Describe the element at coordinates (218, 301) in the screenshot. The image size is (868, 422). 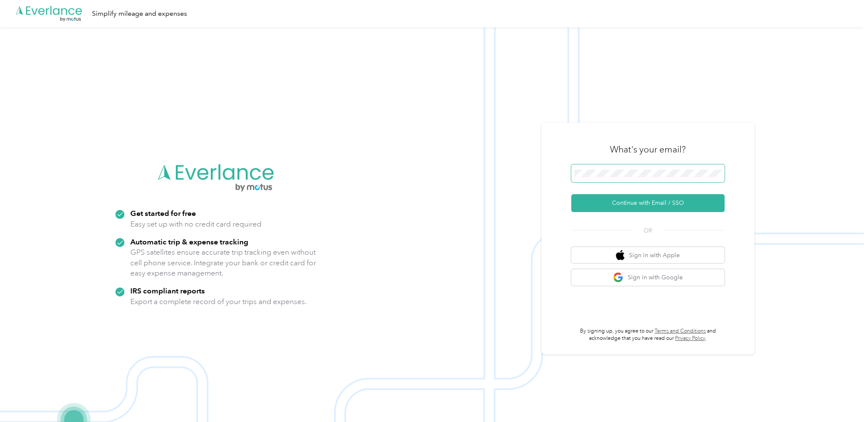
I see `p: Export a complete record of your trips and expenses.` at that location.